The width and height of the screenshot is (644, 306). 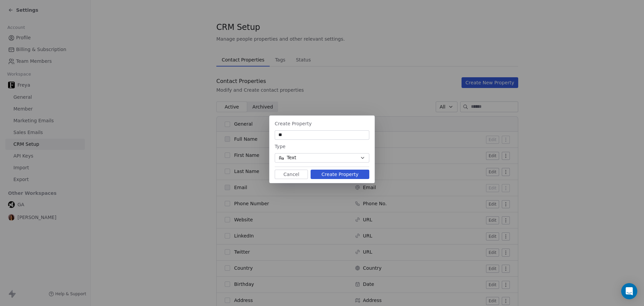 What do you see at coordinates (291, 174) in the screenshot?
I see `button: Cancel` at bounding box center [291, 174].